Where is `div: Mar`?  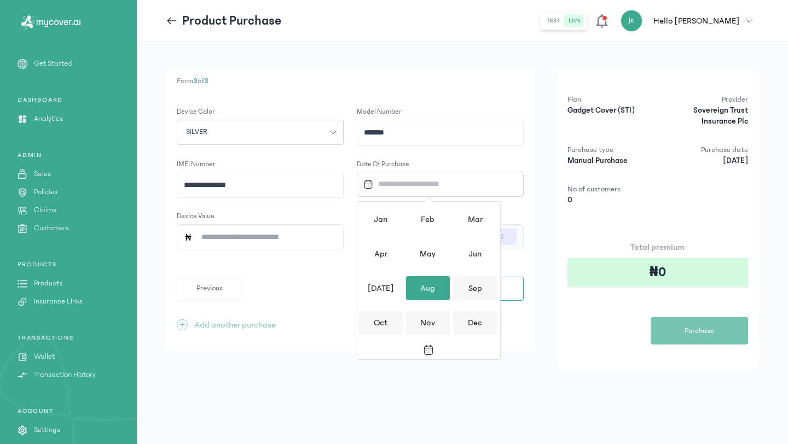 div: Mar is located at coordinates (475, 219).